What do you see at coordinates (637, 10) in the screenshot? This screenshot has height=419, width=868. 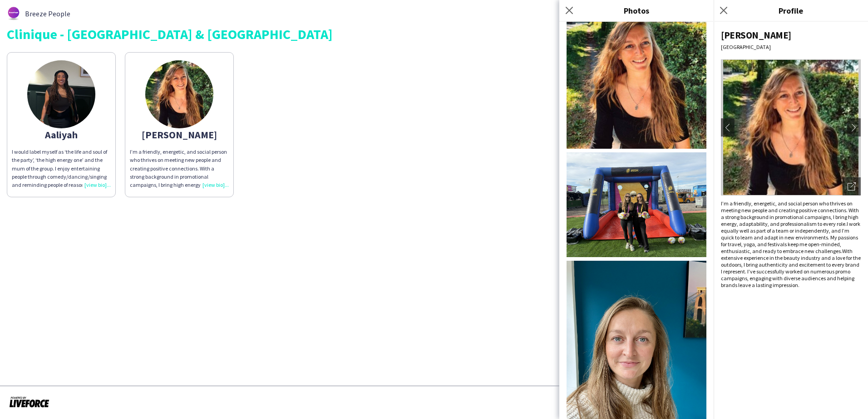 I see `h3: Photos` at bounding box center [637, 10].